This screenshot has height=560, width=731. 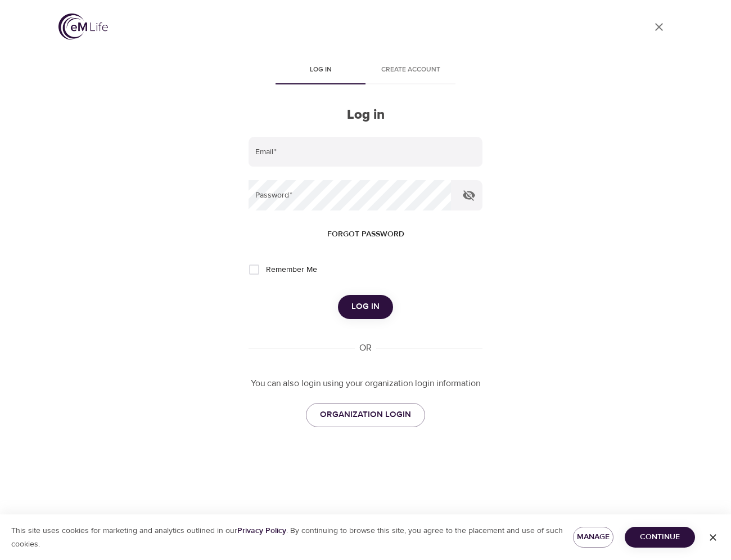 I want to click on span: Forgot password, so click(x=366, y=234).